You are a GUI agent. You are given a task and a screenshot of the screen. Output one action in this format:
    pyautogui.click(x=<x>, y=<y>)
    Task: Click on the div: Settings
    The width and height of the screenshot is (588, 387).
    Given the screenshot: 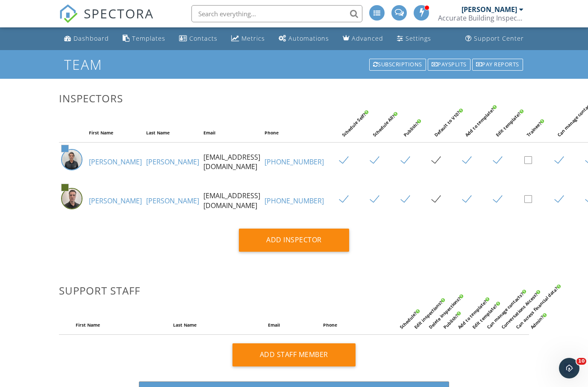 What is the action you would take?
    pyautogui.click(x=418, y=38)
    